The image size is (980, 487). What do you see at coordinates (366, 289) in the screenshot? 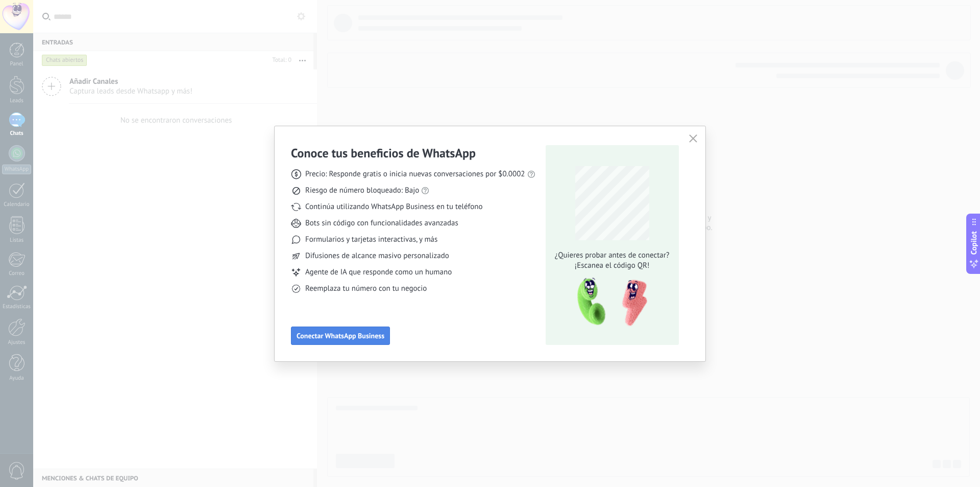
I see `span: Reemplaza tu número con tu negocio` at bounding box center [366, 289].